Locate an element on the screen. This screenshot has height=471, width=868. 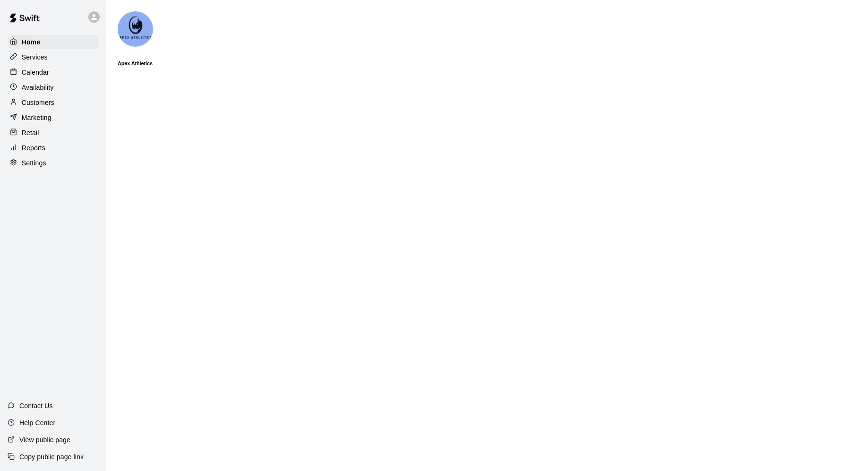
p: Retail is located at coordinates (30, 133).